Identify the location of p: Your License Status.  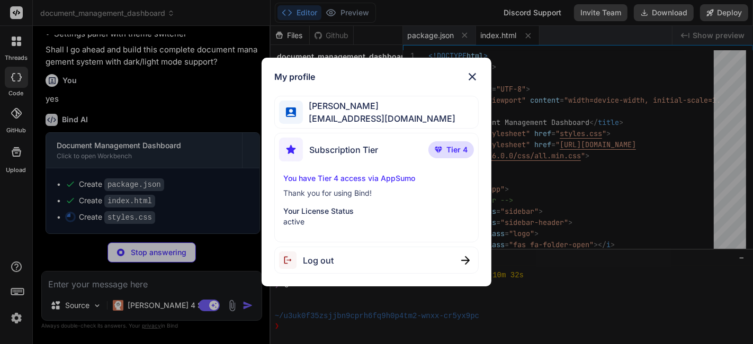
(377, 211).